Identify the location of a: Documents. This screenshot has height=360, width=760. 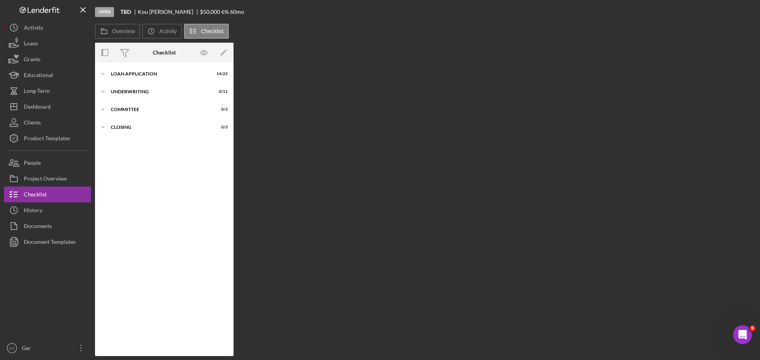
(47, 226).